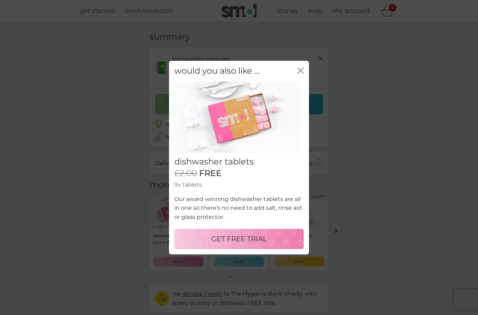 This screenshot has height=315, width=478. What do you see at coordinates (239, 161) in the screenshot?
I see `h2: dishwasher tablets` at bounding box center [239, 161].